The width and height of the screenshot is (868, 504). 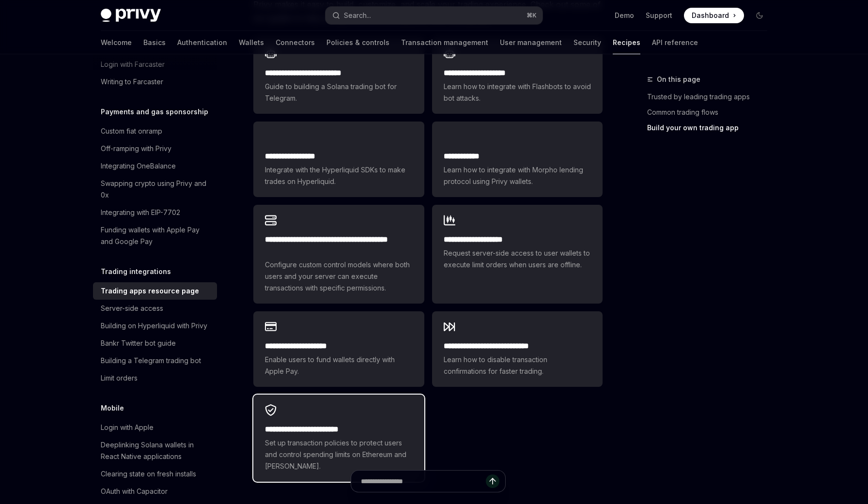 I want to click on a: Clearing state on fresh installs, so click(x=155, y=474).